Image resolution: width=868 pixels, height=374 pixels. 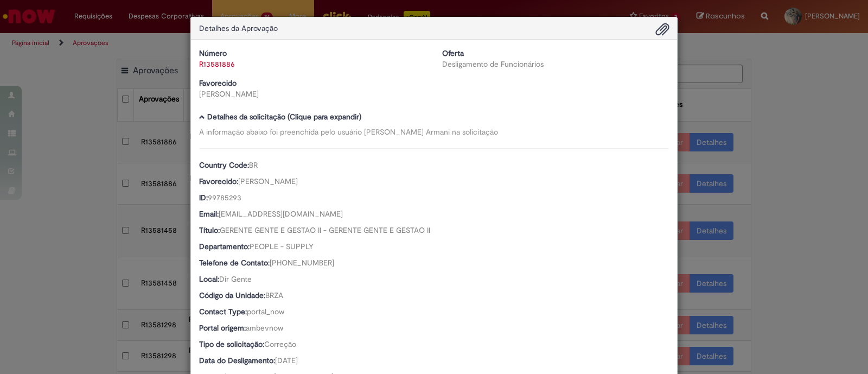 I want to click on h5: Detalhes da solicitação (Clique para expandir), so click(x=434, y=117).